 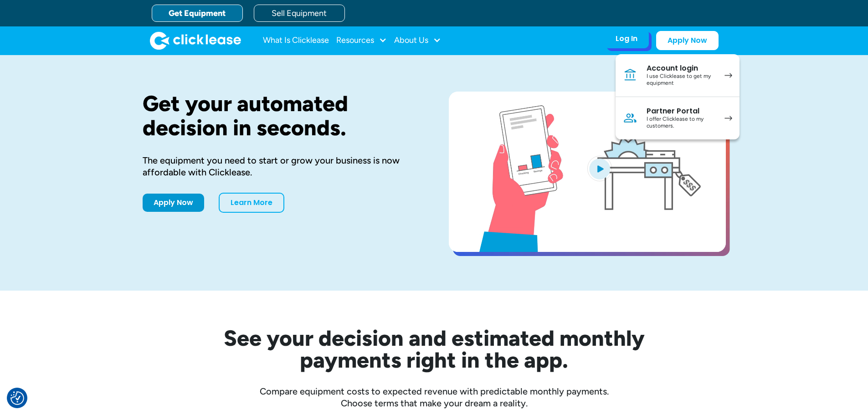 What do you see at coordinates (281, 116) in the screenshot?
I see `h1: Get your automated decision in seconds.` at bounding box center [281, 116].